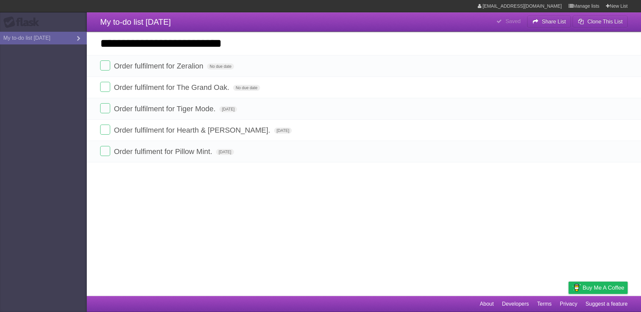 This screenshot has height=312, width=641. What do you see at coordinates (515, 304) in the screenshot?
I see `a: Developers` at bounding box center [515, 304].